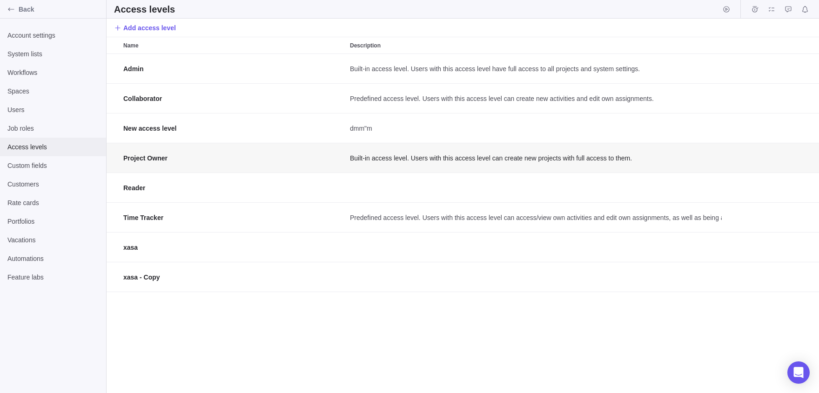 The image size is (819, 393). What do you see at coordinates (534, 128) in the screenshot?
I see `div: dmm"m` at bounding box center [534, 128].